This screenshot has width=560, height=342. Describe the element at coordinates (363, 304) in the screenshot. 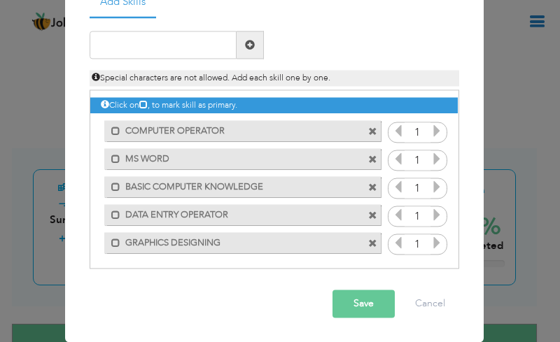

I see `button: Save` at that location.